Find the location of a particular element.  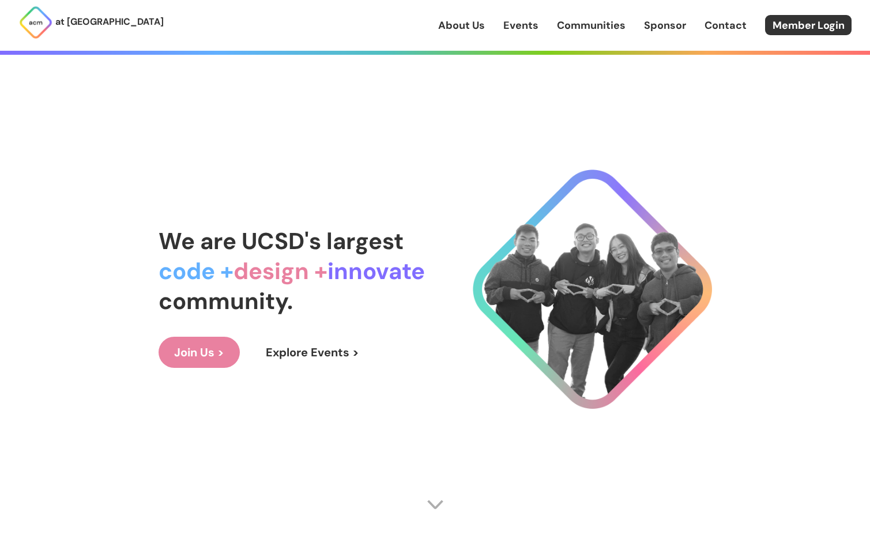

span: design + is located at coordinates (280, 271).